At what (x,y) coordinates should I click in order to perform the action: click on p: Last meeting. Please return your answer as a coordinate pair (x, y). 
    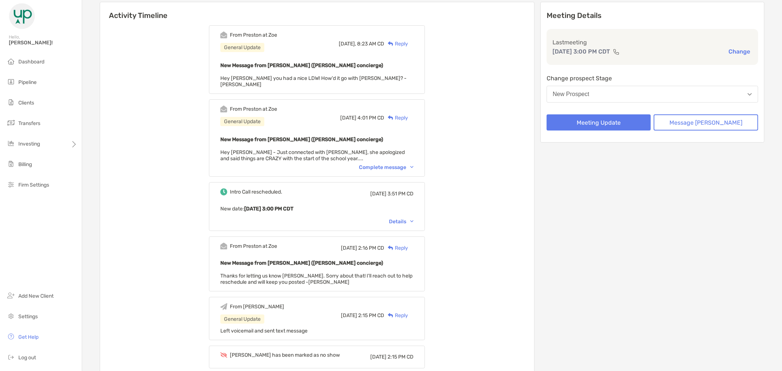
    Looking at the image, I should click on (653, 42).